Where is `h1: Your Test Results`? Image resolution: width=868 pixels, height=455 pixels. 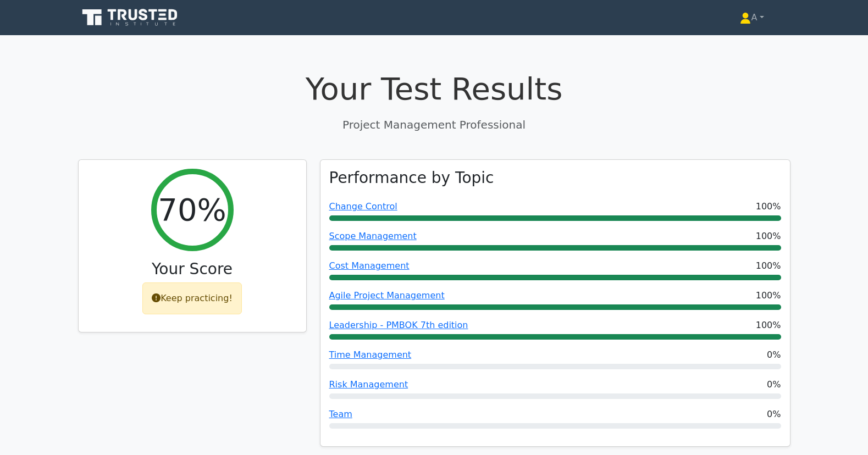 h1: Your Test Results is located at coordinates (434, 89).